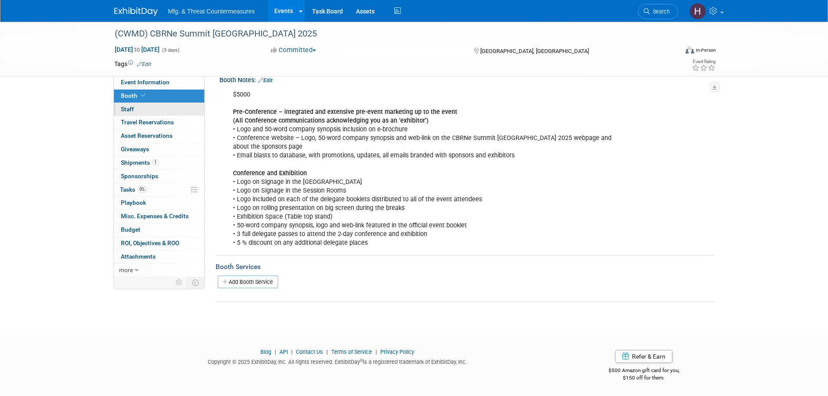  I want to click on span: Misc. Expenses & Credits, so click(155, 216).